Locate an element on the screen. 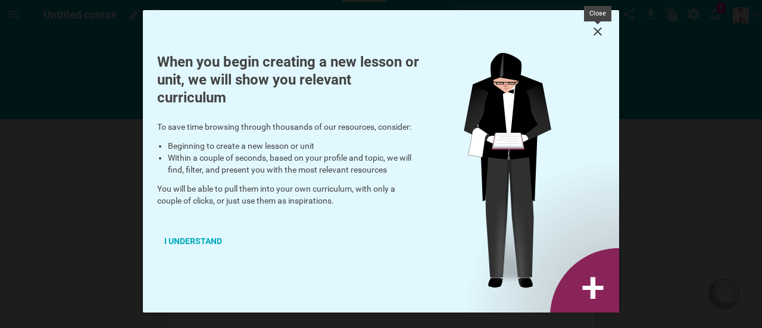 The image size is (762, 328). div: To save time browsing through thousands of our resources, consider: You will be able to pull them... is located at coordinates (288, 164).